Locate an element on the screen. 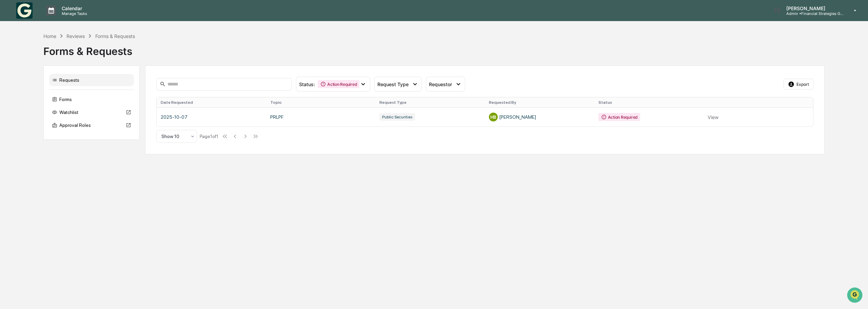 The image size is (868, 309). th: Status is located at coordinates (649, 103).